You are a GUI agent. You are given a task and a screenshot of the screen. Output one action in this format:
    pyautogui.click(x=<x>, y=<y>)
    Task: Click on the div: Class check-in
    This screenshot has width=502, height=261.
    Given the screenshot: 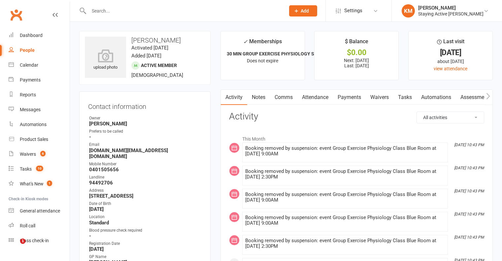 What is the action you would take?
    pyautogui.click(x=34, y=241)
    